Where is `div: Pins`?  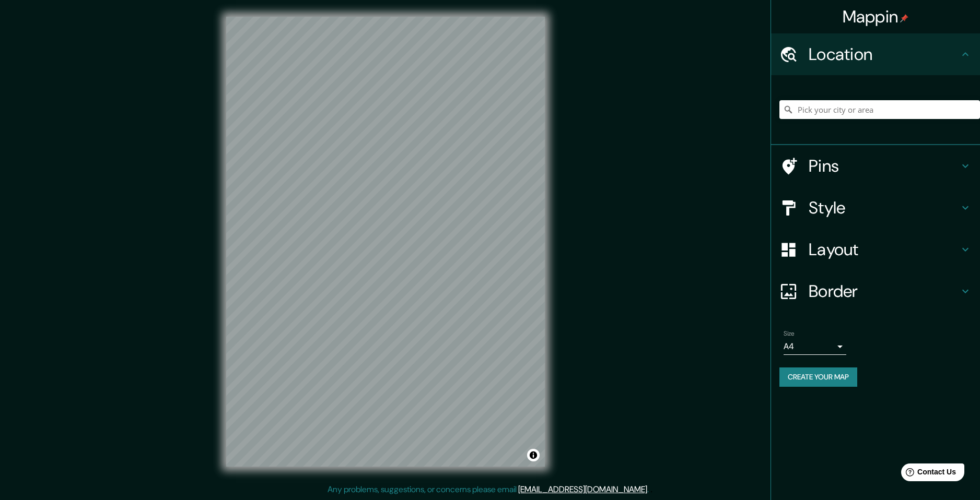 div: Pins is located at coordinates (875, 166).